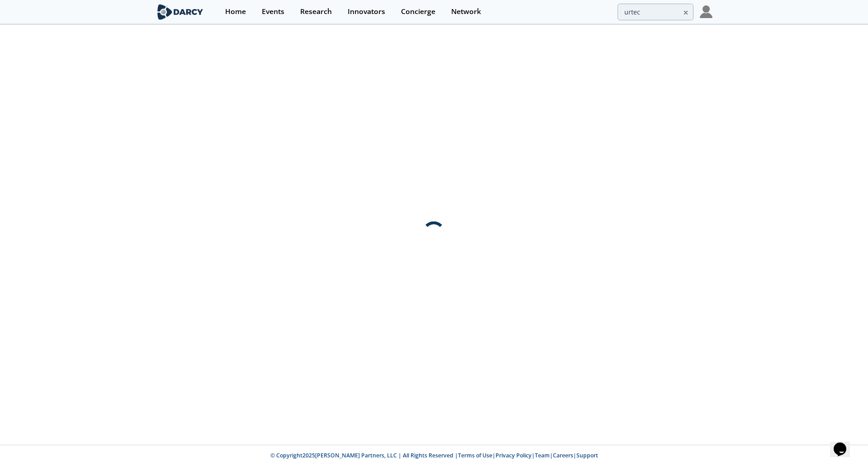 The width and height of the screenshot is (868, 466). Describe the element at coordinates (316, 12) in the screenshot. I see `div: Research` at that location.